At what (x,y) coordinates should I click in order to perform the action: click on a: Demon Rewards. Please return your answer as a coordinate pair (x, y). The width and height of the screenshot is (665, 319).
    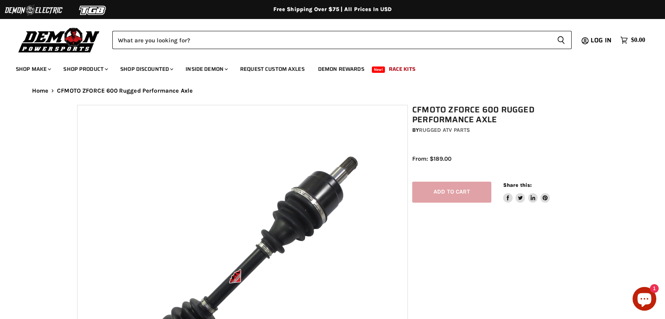
    Looking at the image, I should click on (341, 69).